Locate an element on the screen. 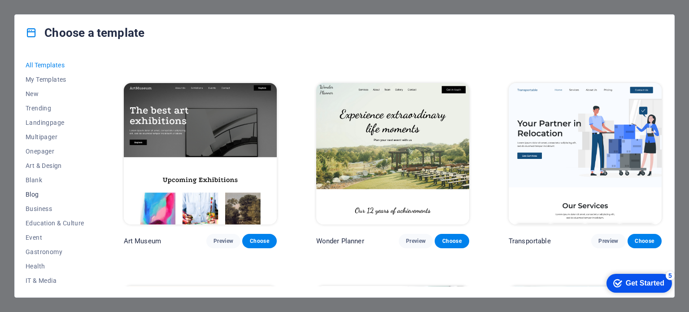 This screenshot has height=312, width=689. div: Get Started 5 items remaining, 0% complete is located at coordinates (40, 14).